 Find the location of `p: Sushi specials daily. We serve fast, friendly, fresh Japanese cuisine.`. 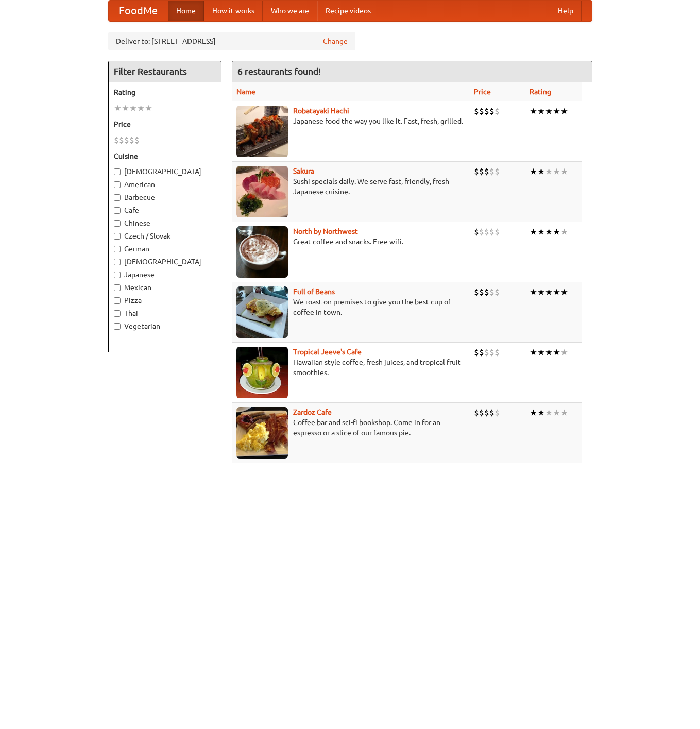

p: Sushi specials daily. We serve fast, friendly, fresh Japanese cuisine. is located at coordinates (351, 186).